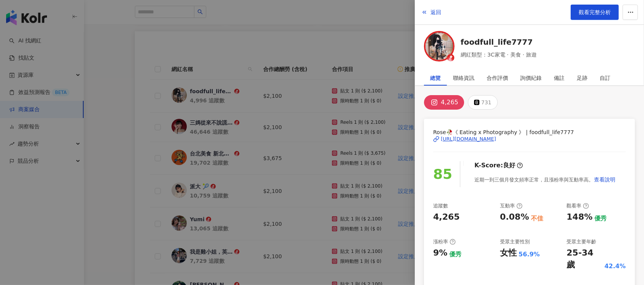  What do you see at coordinates (594, 12) in the screenshot?
I see `a: 觀看完整分析` at bounding box center [594, 12].